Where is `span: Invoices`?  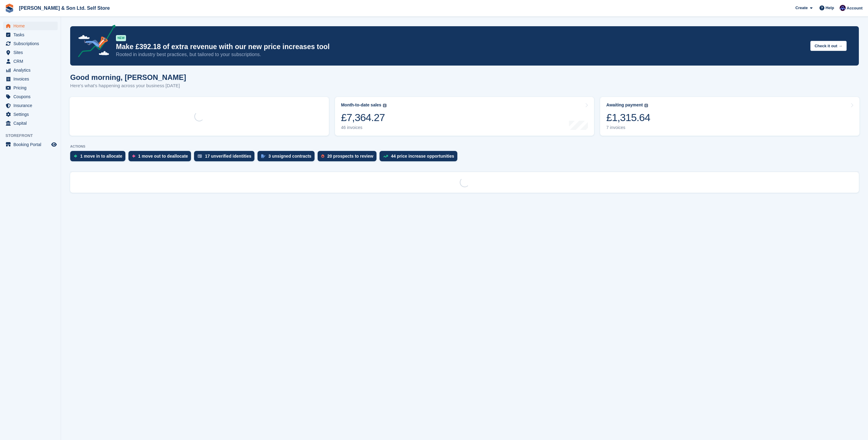
span: Invoices is located at coordinates (32, 79).